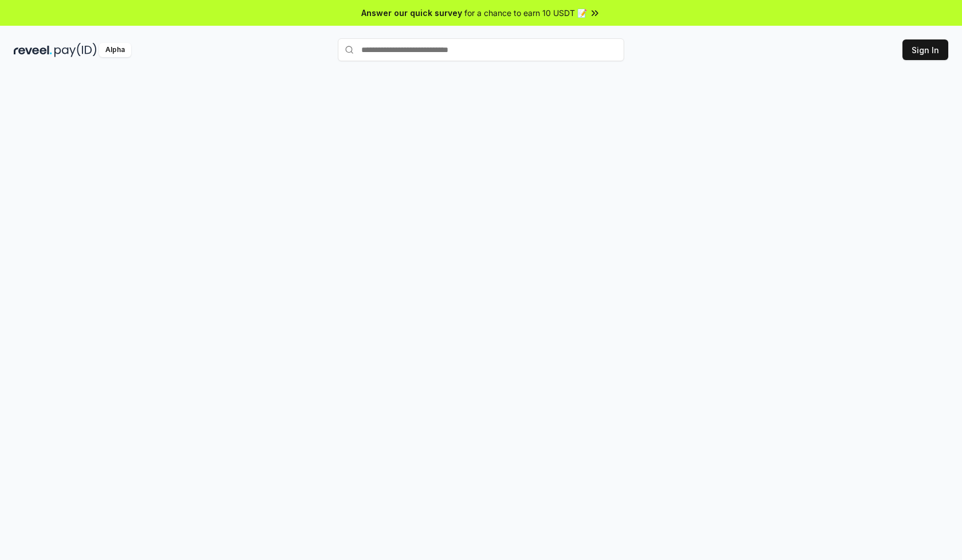 The image size is (962, 560). I want to click on img: reveel_dark, so click(32, 50).